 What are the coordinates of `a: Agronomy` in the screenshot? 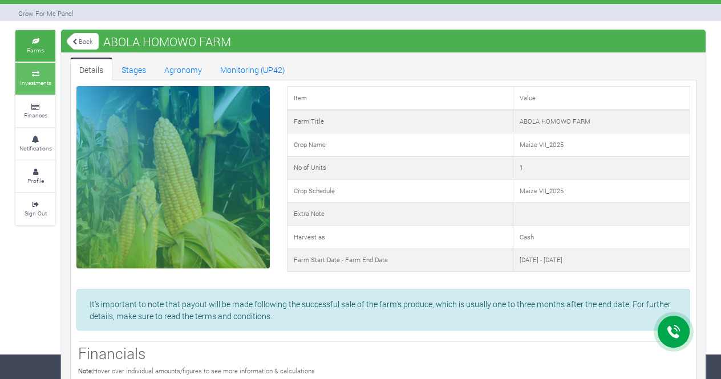 It's located at (183, 69).